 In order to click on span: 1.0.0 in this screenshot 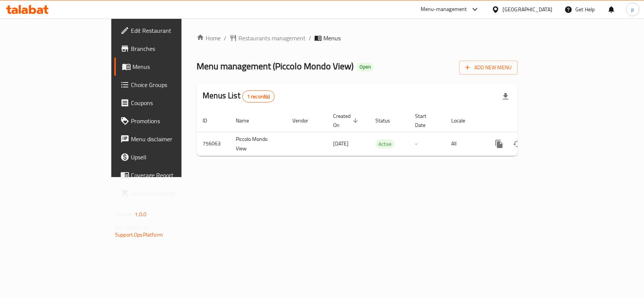, I will do `click(140, 214)`.